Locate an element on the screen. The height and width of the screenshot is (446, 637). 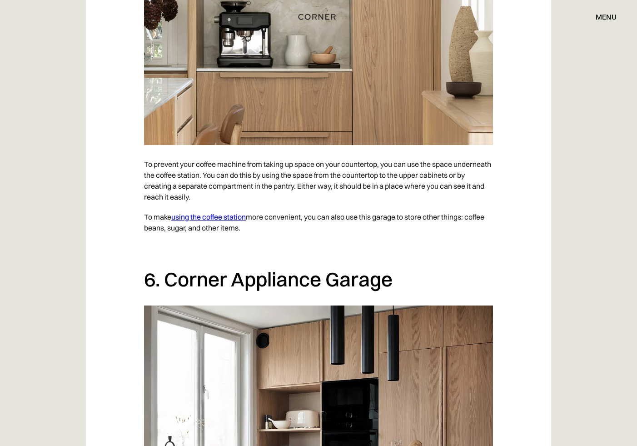
a: home is located at coordinates (318, 17).